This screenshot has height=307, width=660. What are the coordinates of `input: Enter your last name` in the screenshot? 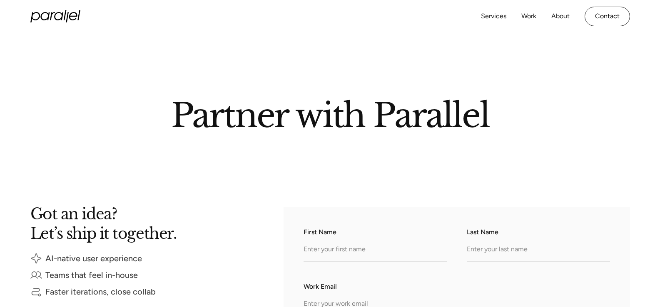 It's located at (538, 250).